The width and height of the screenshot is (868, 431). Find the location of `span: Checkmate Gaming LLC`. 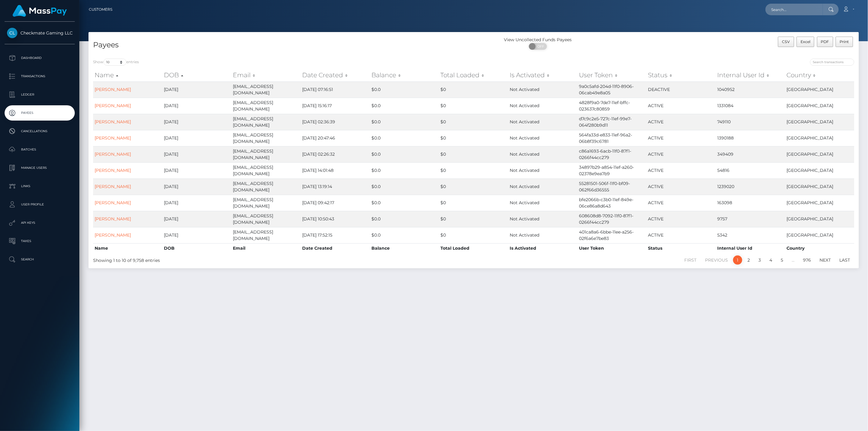

span: Checkmate Gaming LLC is located at coordinates (39, 33).